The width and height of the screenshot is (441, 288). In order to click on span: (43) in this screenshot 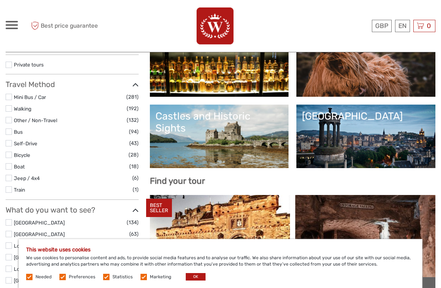, I will do `click(134, 143)`.